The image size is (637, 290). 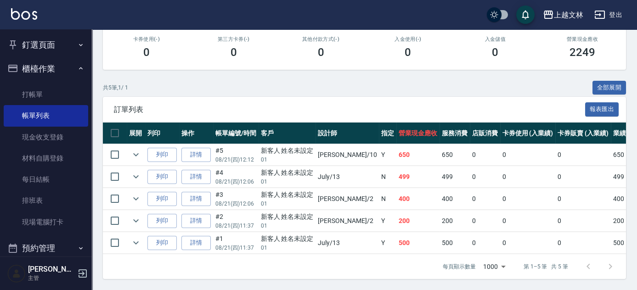 I want to click on button: 櫃檯作業, so click(x=46, y=69).